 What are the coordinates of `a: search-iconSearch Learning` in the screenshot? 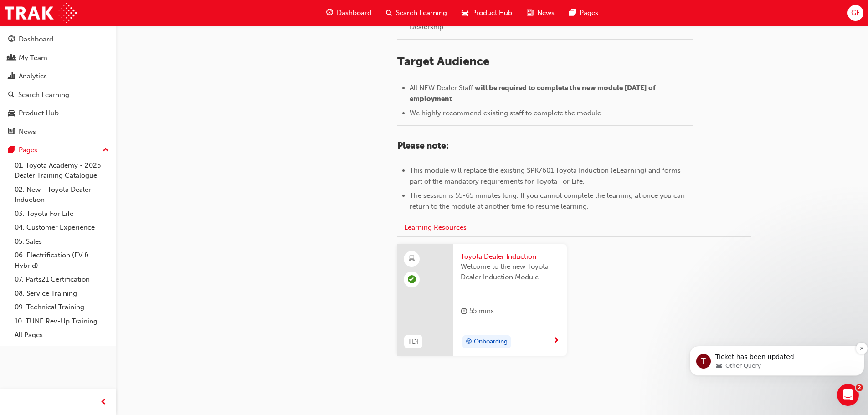 It's located at (416, 13).